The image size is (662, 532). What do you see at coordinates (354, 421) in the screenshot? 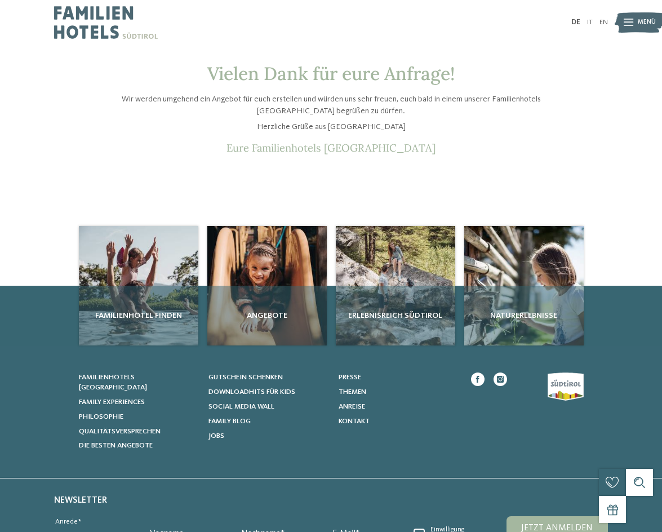
I see `span: Kontakt` at bounding box center [354, 421].